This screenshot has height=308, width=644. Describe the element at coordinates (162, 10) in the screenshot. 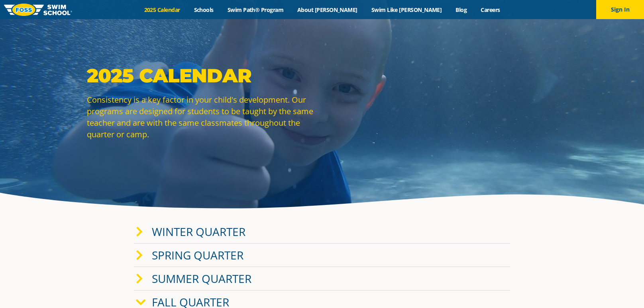

I see `a: 2025 Calendar` at that location.